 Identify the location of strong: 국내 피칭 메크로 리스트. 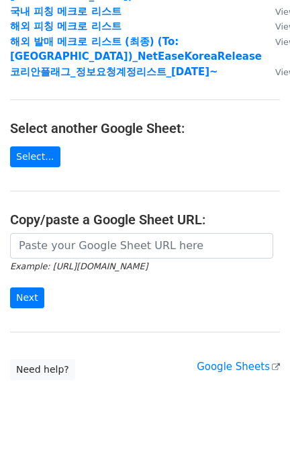
(66, 11).